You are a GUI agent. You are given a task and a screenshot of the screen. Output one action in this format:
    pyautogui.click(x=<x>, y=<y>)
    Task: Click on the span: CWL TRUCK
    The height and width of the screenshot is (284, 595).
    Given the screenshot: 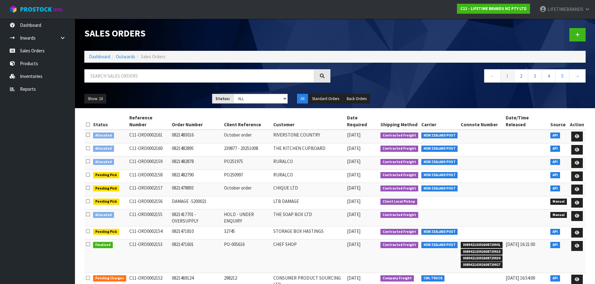 What is the action you would take?
    pyautogui.click(x=433, y=279)
    